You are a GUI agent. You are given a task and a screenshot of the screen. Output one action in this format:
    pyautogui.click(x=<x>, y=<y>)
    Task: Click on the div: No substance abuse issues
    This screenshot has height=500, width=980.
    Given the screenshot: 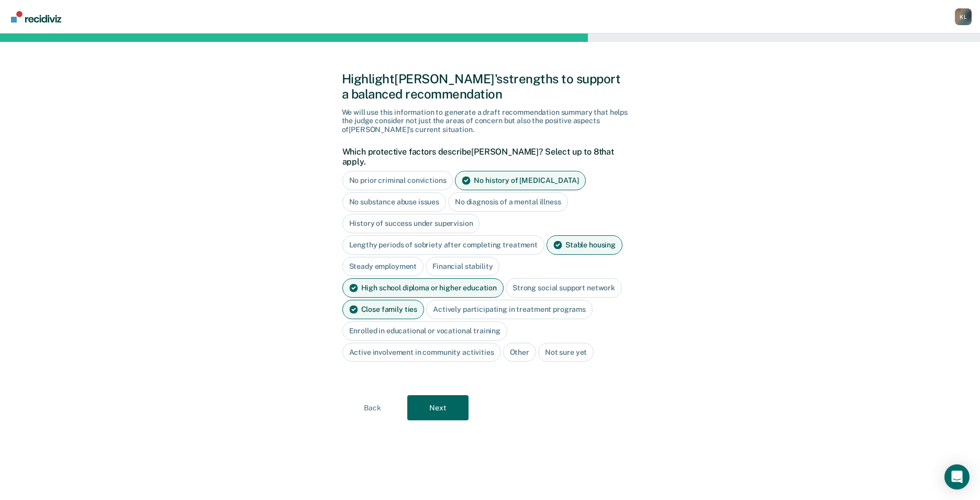 What is the action you would take?
    pyautogui.click(x=395, y=202)
    